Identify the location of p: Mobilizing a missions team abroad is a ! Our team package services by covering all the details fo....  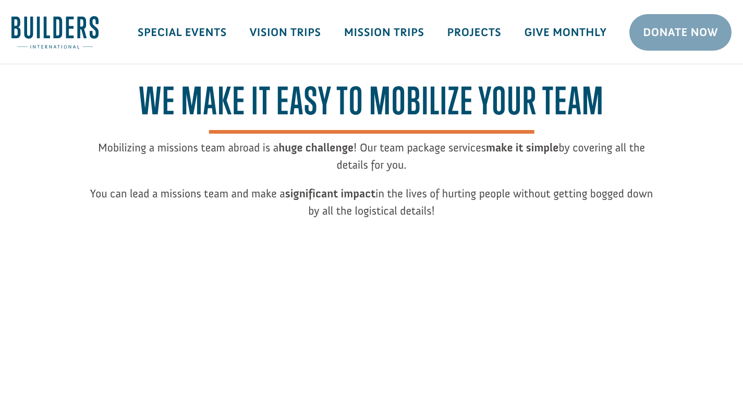
(372, 162).